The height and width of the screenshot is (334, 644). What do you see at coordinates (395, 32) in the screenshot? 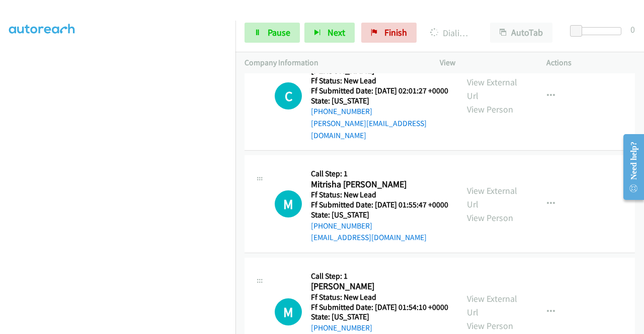
I see `span: Finish` at bounding box center [395, 32].